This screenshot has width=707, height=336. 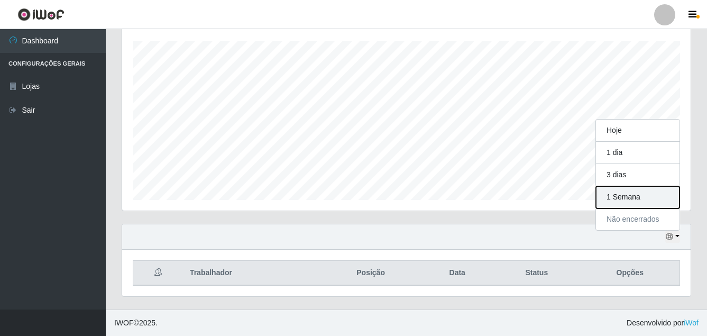 I want to click on span: © 2025 ., so click(x=136, y=323).